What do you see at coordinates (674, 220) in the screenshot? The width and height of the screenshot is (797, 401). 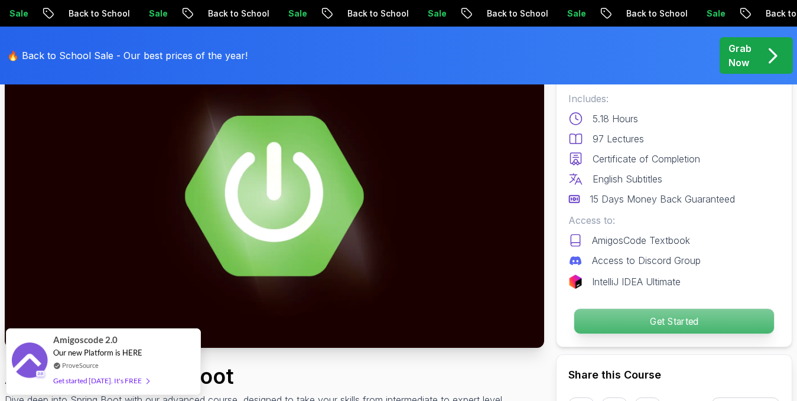 I see `p: Access to:` at bounding box center [674, 220].